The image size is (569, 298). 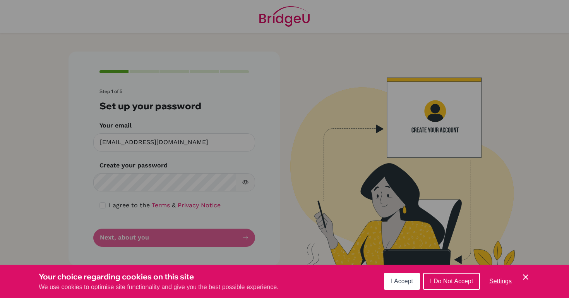 What do you see at coordinates (402, 281) in the screenshot?
I see `button: I Accept` at bounding box center [402, 281].